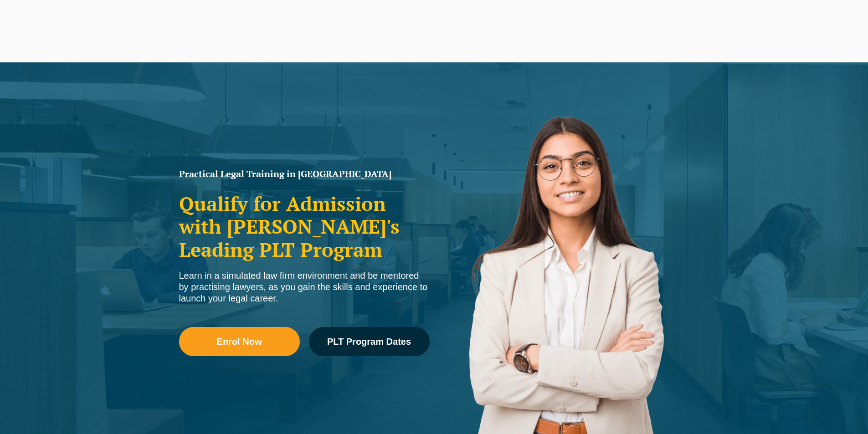  What do you see at coordinates (239, 342) in the screenshot?
I see `a: Enrol Now` at bounding box center [239, 342].